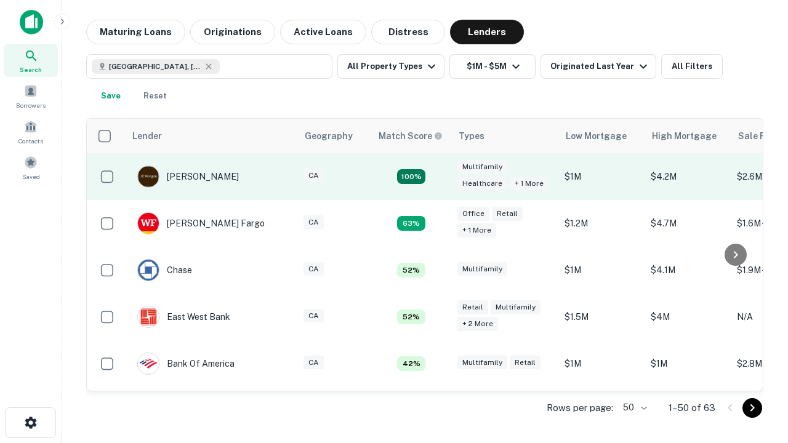 This screenshot has height=443, width=788. What do you see at coordinates (31, 96) in the screenshot?
I see `a: Borrowers` at bounding box center [31, 96].